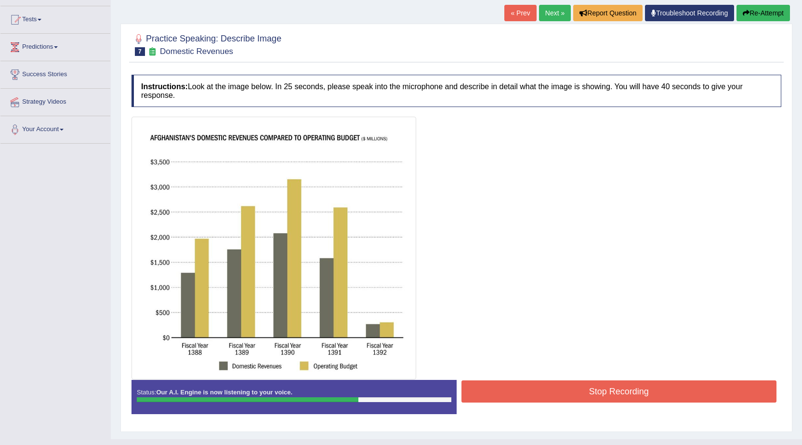 The height and width of the screenshot is (445, 802). I want to click on button: Stop Recording, so click(619, 391).